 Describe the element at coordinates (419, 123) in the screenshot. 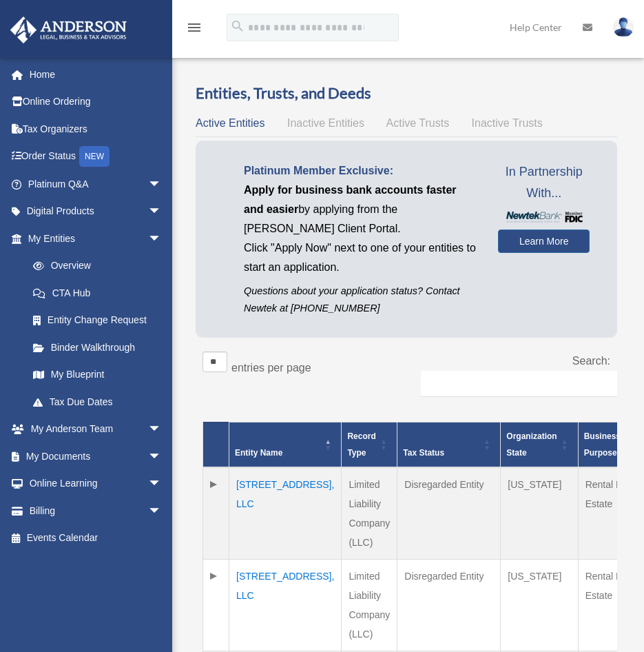

I see `span: Active Trusts` at that location.